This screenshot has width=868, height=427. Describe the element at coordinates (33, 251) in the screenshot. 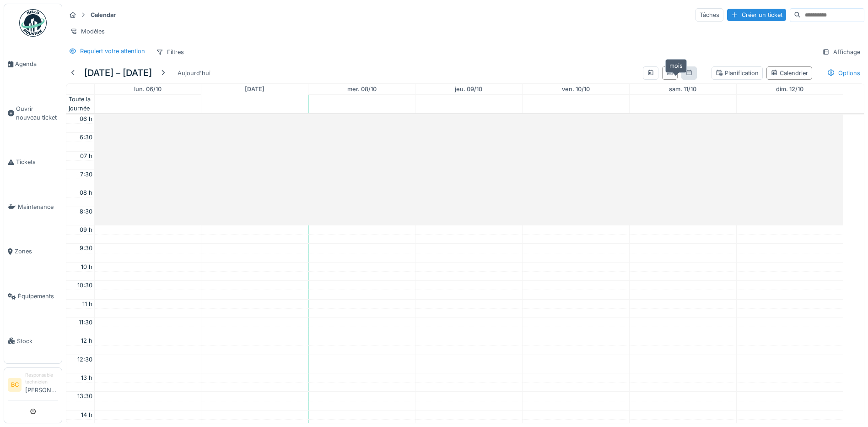

I see `a: Zones` at that location.